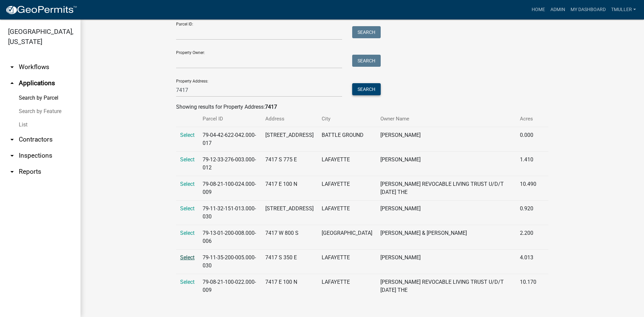 This screenshot has height=317, width=644. I want to click on th: City, so click(347, 119).